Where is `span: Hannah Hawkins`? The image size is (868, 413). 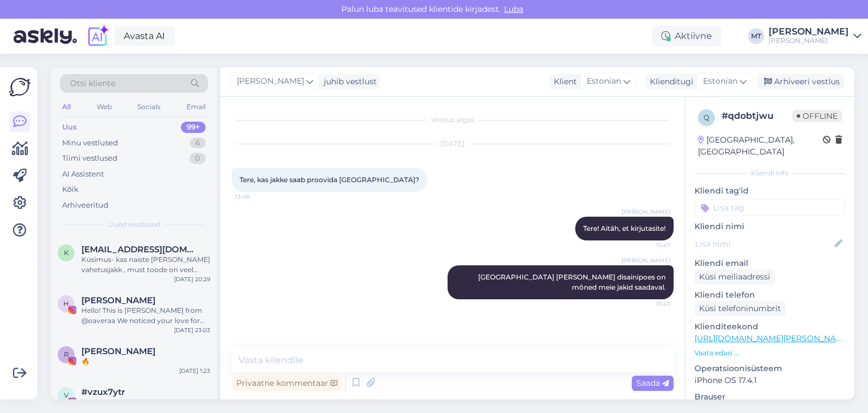 span: Hannah Hawkins is located at coordinates (118, 300).